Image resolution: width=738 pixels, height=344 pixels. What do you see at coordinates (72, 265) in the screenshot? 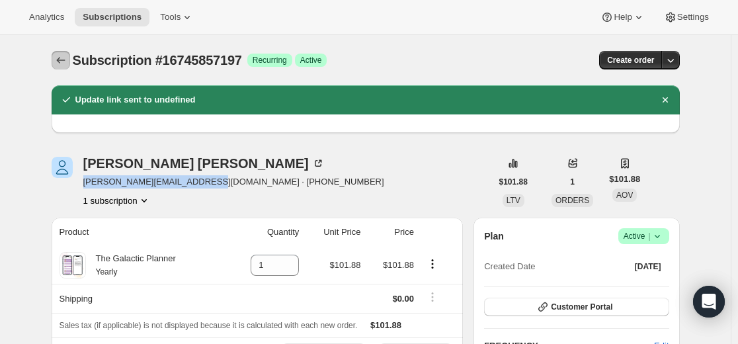
I see `img: product img` at bounding box center [72, 265].